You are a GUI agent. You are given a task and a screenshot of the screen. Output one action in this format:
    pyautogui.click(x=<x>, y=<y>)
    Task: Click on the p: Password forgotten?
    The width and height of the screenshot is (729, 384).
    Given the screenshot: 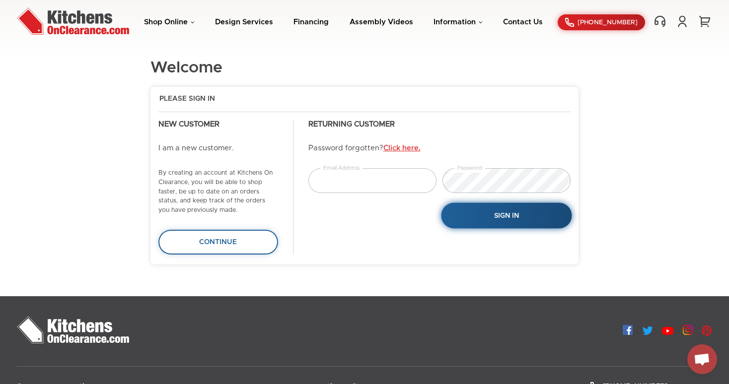 What is the action you would take?
    pyautogui.click(x=439, y=148)
    